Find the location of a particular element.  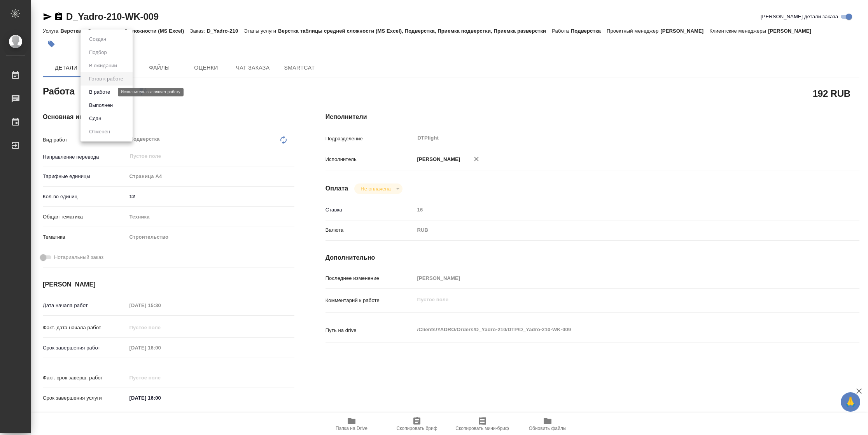

button: Создан is located at coordinates (98, 39).